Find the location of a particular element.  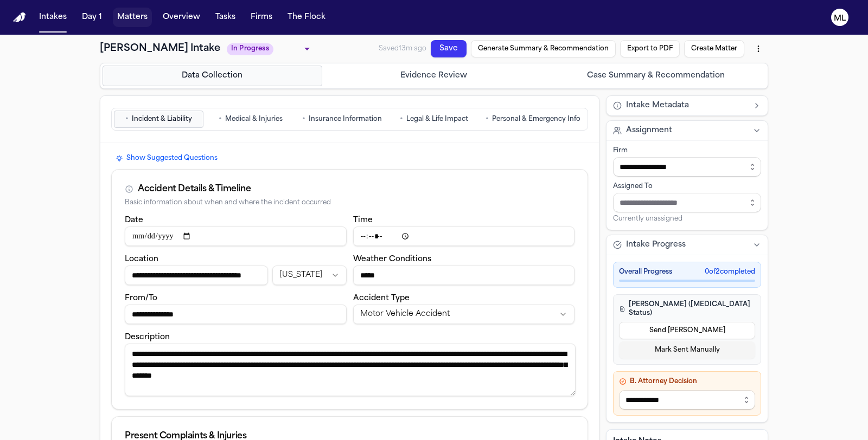

button: Go to Medical & Injuries is located at coordinates (250, 119).